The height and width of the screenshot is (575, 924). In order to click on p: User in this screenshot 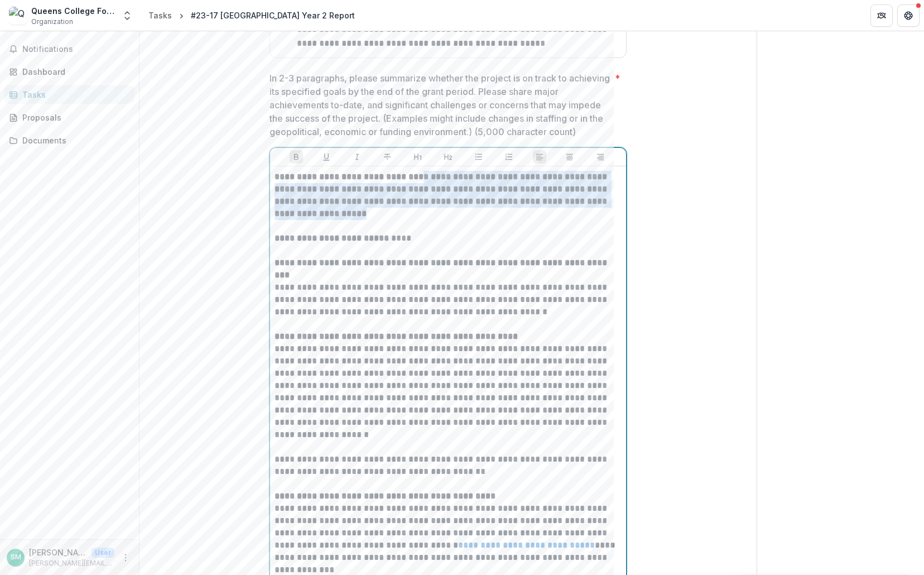, I will do `click(103, 552)`.